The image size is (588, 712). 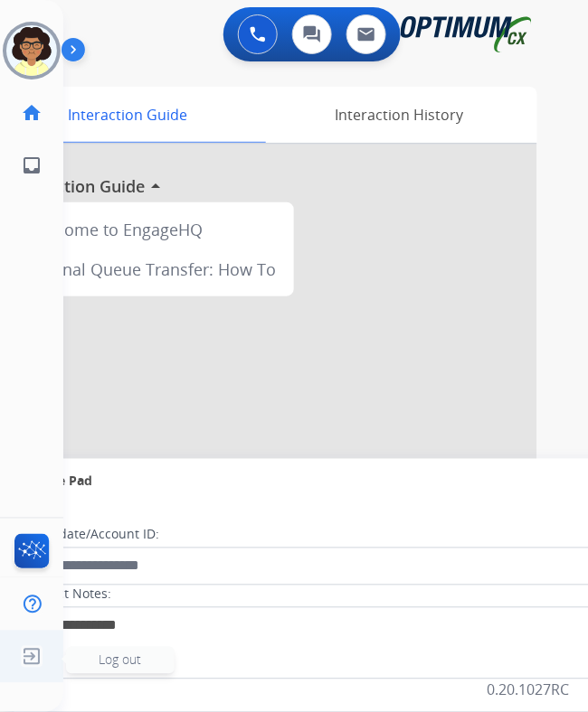 I want to click on label: Candidate/Account ID:, so click(x=92, y=535).